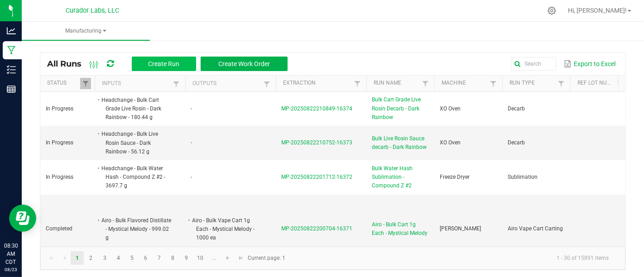  What do you see at coordinates (171, 64) in the screenshot?
I see `div: All Runs` at bounding box center [171, 64].